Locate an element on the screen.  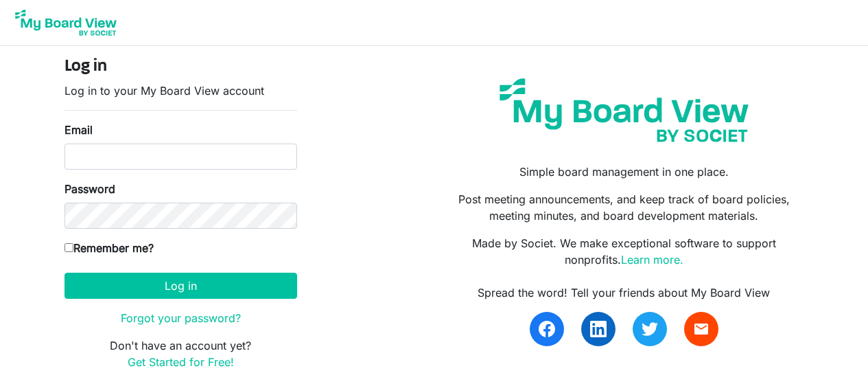
p: Don't have an account yet? is located at coordinates (181, 353).